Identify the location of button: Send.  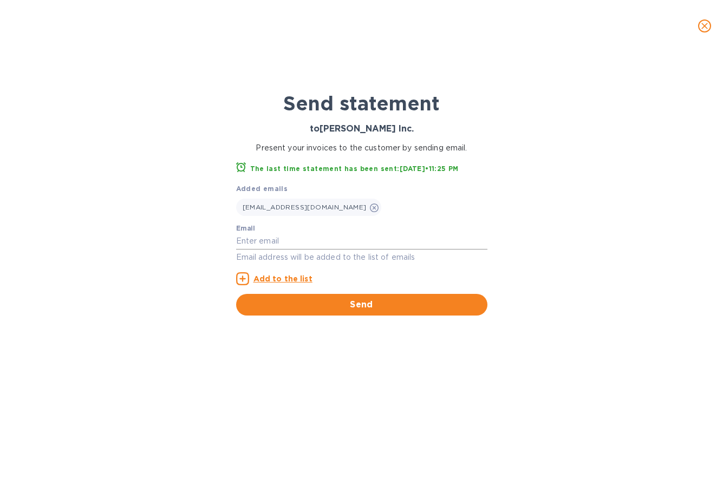
(362, 305).